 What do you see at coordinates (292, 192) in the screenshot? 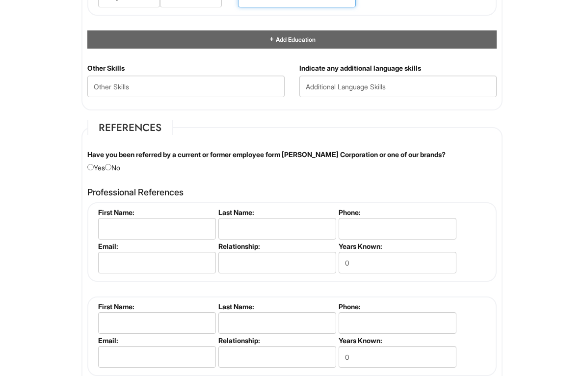
I see `h4: Professional References` at bounding box center [292, 192].